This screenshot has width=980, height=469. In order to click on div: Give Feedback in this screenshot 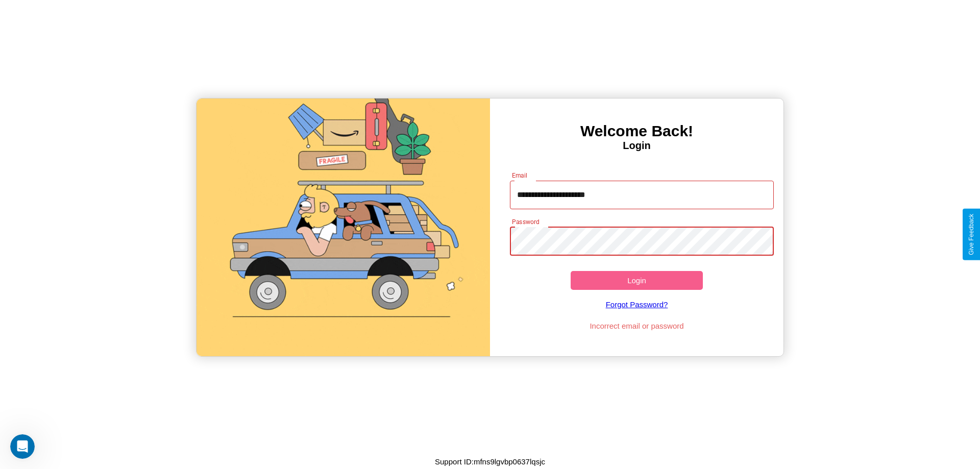, I will do `click(972, 234)`.